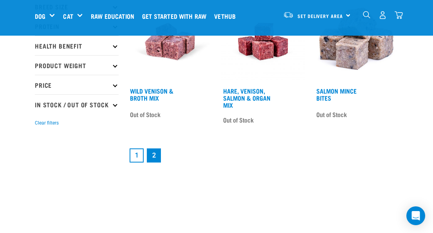 The height and width of the screenshot is (233, 433). I want to click on a: Page 2, so click(154, 156).